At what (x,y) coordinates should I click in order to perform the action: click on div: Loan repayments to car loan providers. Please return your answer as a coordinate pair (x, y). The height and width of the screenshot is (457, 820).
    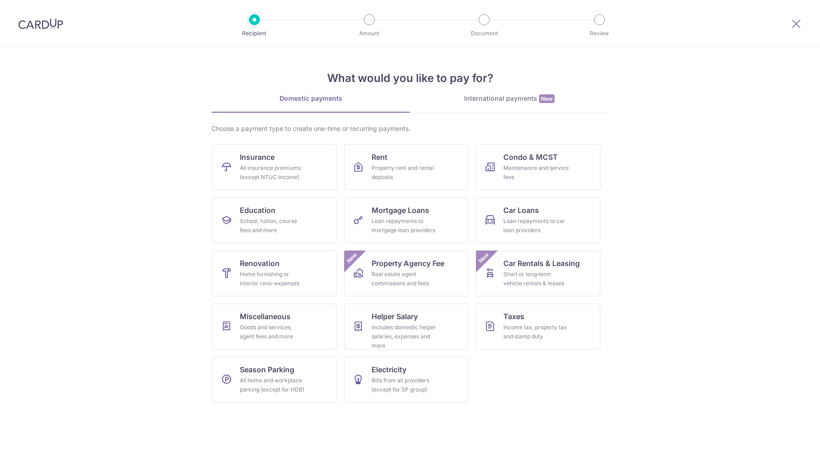
    Looking at the image, I should click on (536, 226).